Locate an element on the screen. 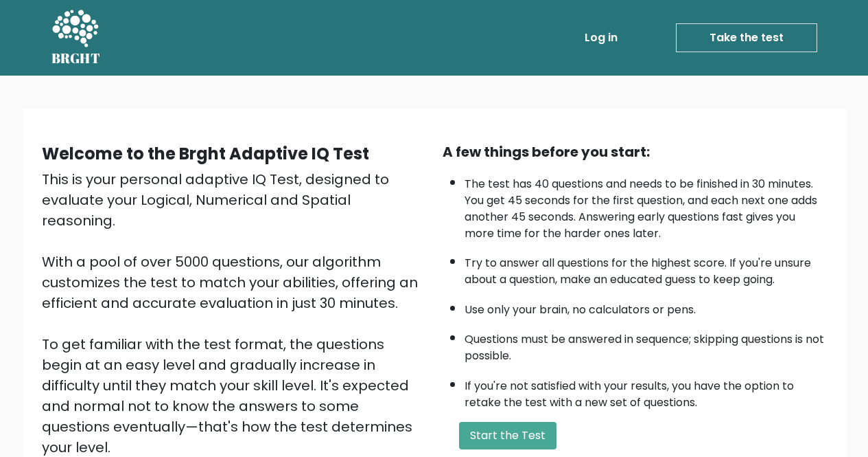 The height and width of the screenshot is (457, 868). li: Questions must be answered in sequence; skipping questions is not possible. is located at coordinates (646, 344).